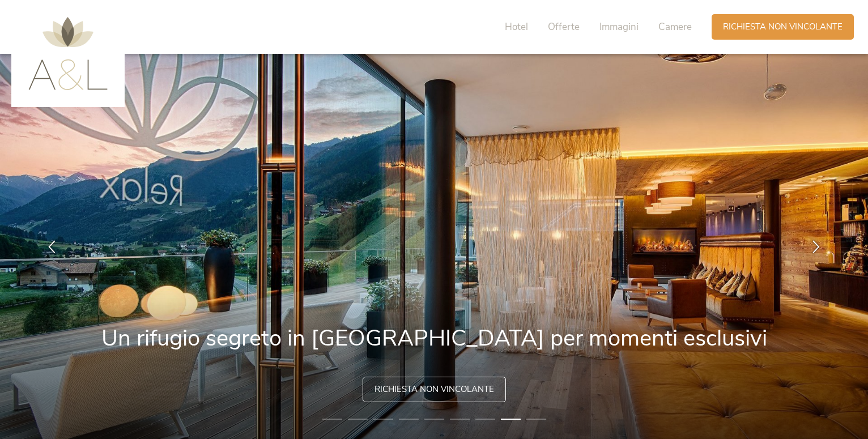 The height and width of the screenshot is (439, 868). What do you see at coordinates (516, 26) in the screenshot?
I see `span: Hotel` at bounding box center [516, 26].